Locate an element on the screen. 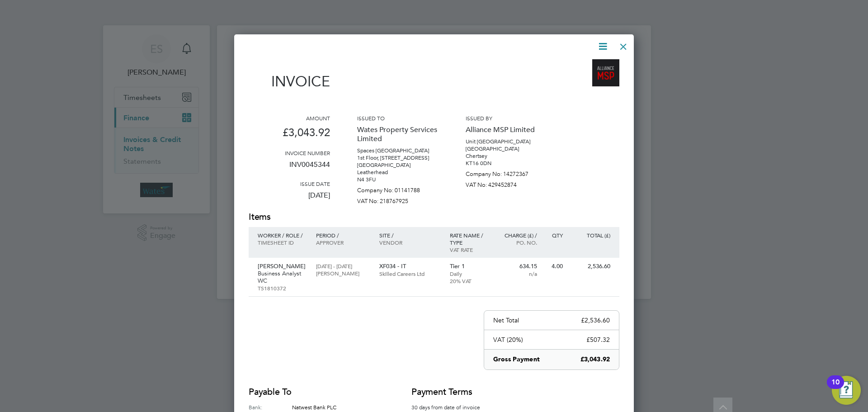 Image resolution: width=868 pixels, height=412 pixels. p: Daily is located at coordinates (469, 274).